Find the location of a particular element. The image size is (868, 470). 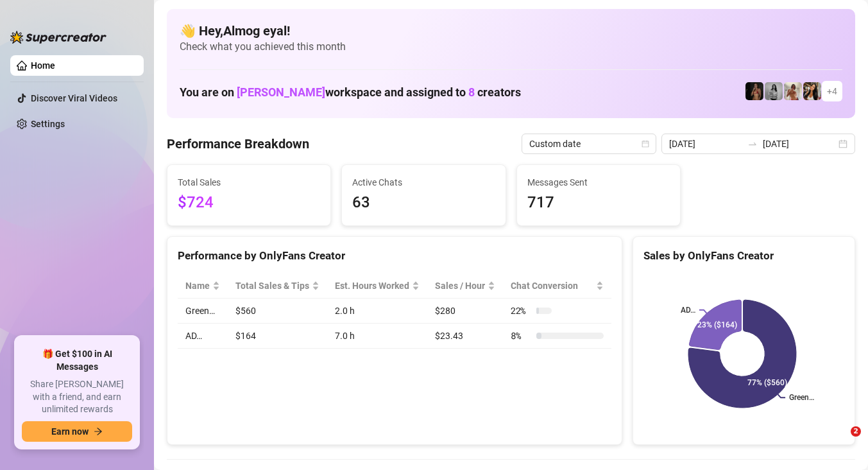

span: Chat Conversion is located at coordinates (552, 286).